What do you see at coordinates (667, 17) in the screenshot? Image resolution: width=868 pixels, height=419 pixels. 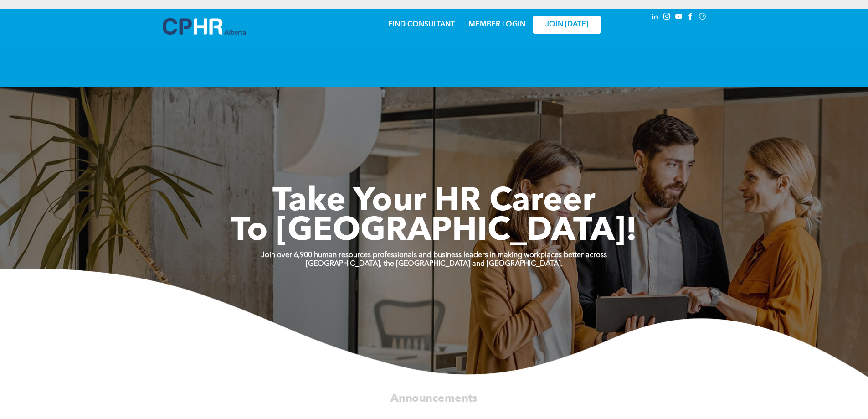 I see `a: instagram` at bounding box center [667, 17].